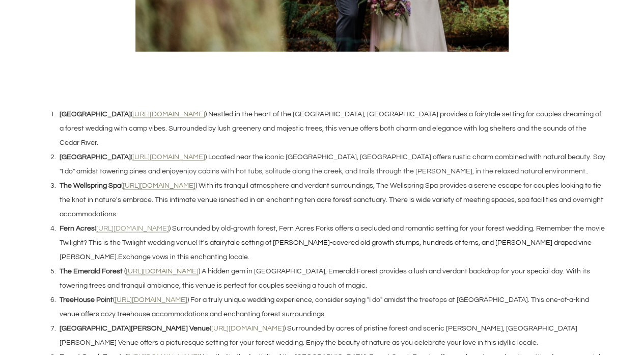 The image size is (644, 355). I want to click on span: nestled in an enchanting ten acre forest sanctuary. There is wide variety of meeting spaces, spa ..., so click(332, 207).